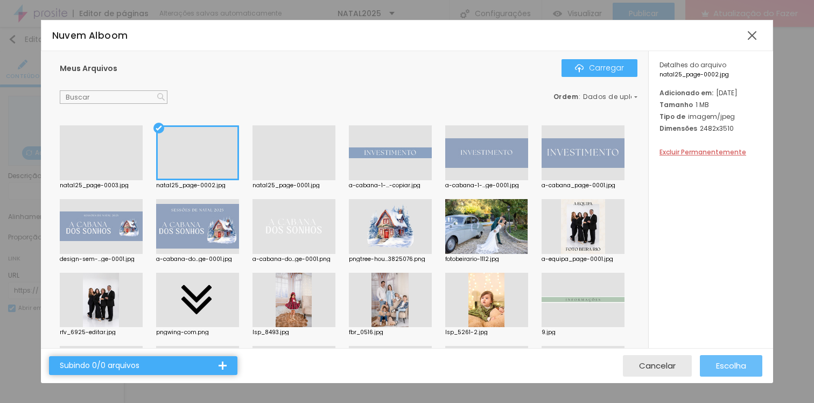 Image resolution: width=814 pixels, height=403 pixels. What do you see at coordinates (387, 259) in the screenshot?
I see `font: pngtree-hou...3825076.png` at bounding box center [387, 259].